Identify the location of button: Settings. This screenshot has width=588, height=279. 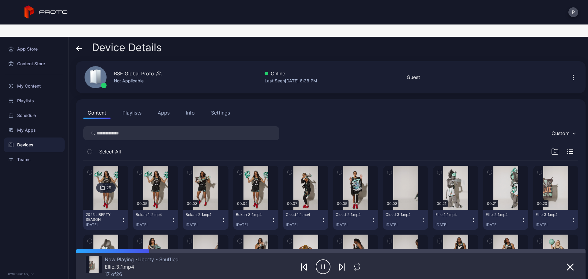
(220, 113).